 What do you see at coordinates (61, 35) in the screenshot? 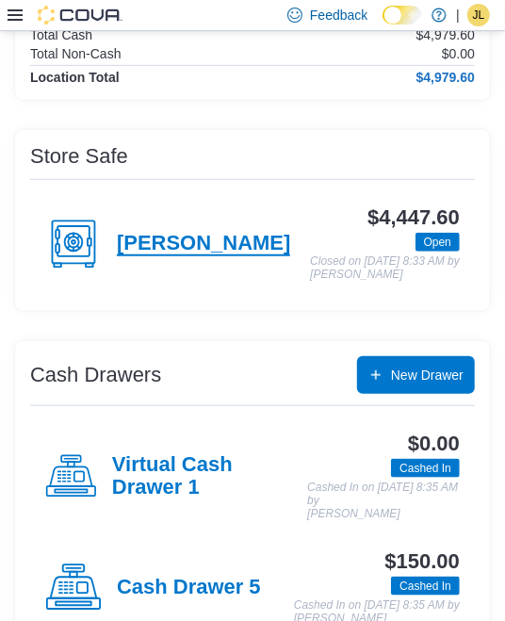
I see `h6: Total Cash` at bounding box center [61, 35].